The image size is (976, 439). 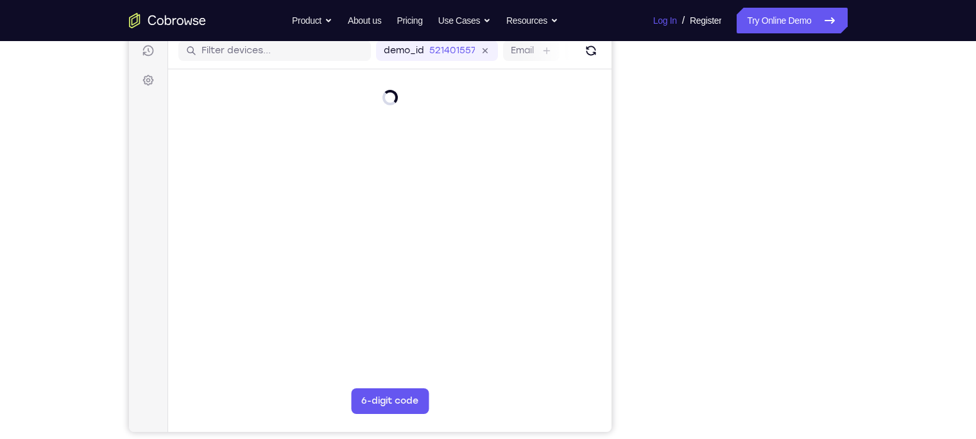 I want to click on a: Register, so click(x=705, y=21).